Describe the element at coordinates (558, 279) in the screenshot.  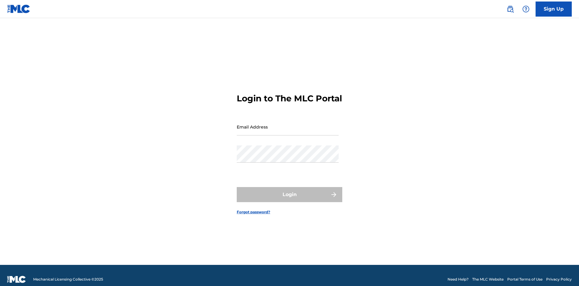
I see `a: Privacy Policy` at that location.